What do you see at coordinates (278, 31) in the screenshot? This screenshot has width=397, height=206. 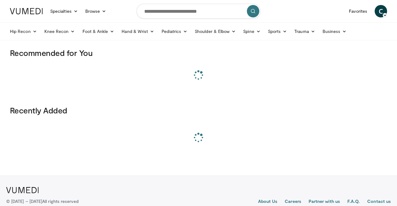 I see `a: Sports` at bounding box center [278, 31].